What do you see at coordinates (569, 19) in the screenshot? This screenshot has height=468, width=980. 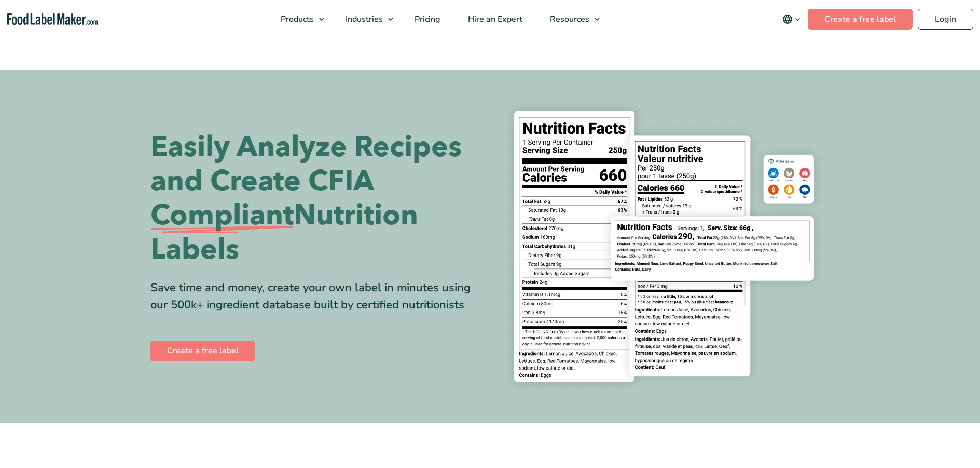 I see `span: Resources` at bounding box center [569, 19].